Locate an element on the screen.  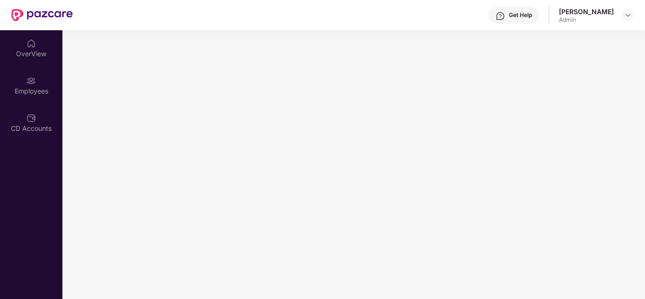
div: Get Help is located at coordinates (520, 15).